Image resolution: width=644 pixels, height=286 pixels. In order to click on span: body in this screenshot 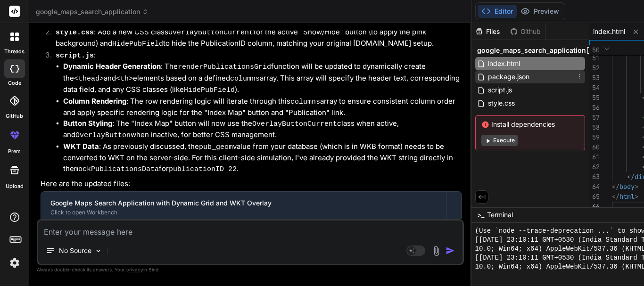, I will do `click(627, 187)`.